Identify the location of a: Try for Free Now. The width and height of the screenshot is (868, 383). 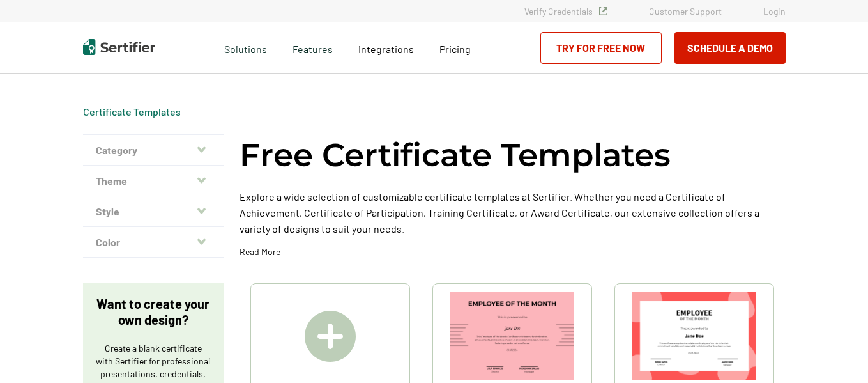
(601, 48).